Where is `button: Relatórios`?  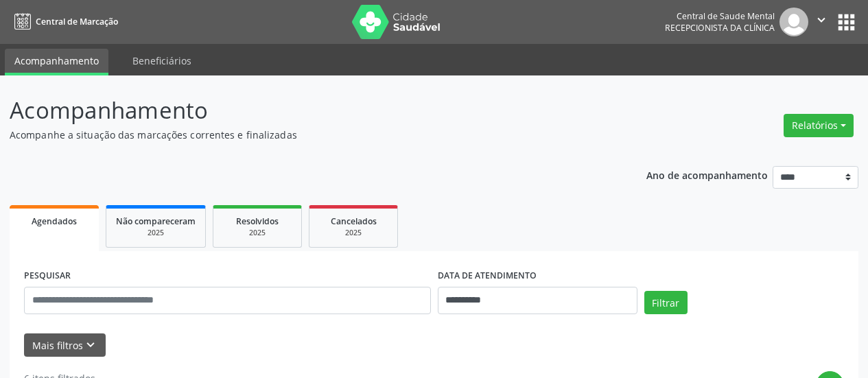 button: Relatórios is located at coordinates (819, 125).